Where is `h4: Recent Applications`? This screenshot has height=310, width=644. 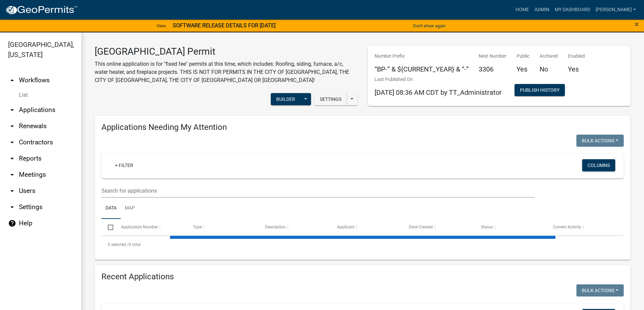 h4: Recent Applications is located at coordinates (363, 277).